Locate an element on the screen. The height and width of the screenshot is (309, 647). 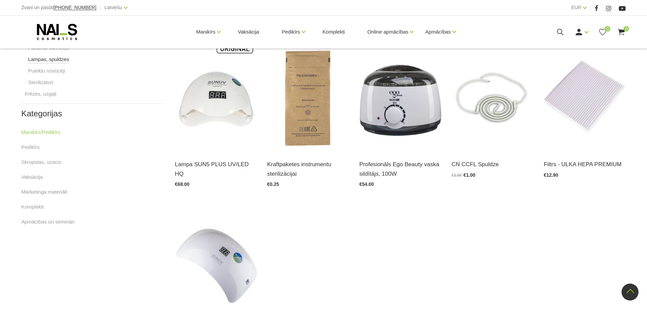
a: Lampa SUN5 PLUS UV/LED HQ is located at coordinates (216, 169).